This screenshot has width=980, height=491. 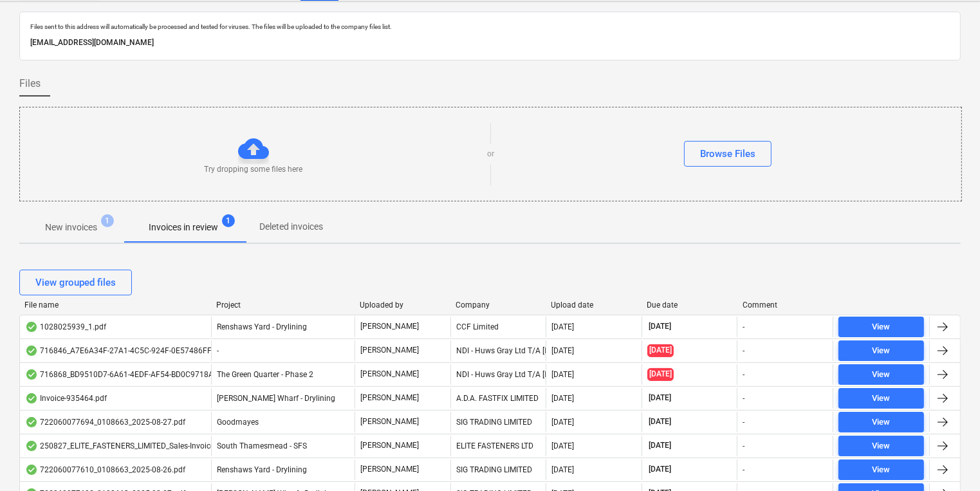 I want to click on div: Uploaded by, so click(x=402, y=305).